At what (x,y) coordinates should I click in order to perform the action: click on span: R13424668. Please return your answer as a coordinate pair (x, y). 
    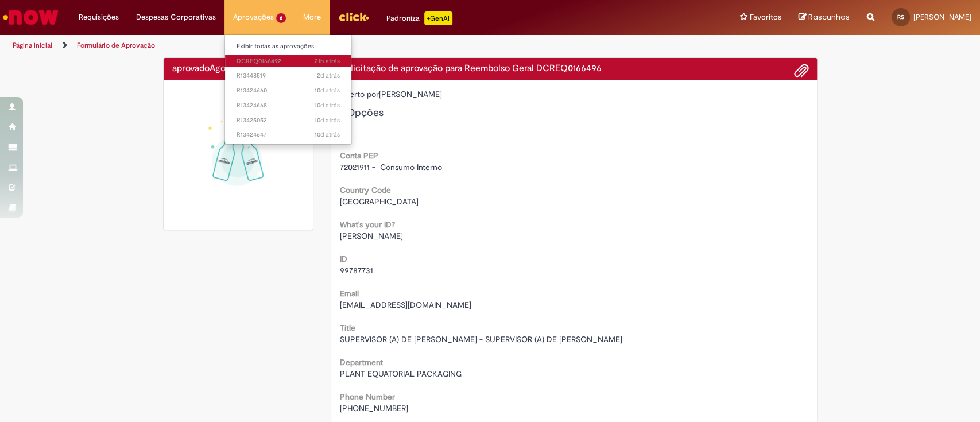
    Looking at the image, I should click on (288, 106).